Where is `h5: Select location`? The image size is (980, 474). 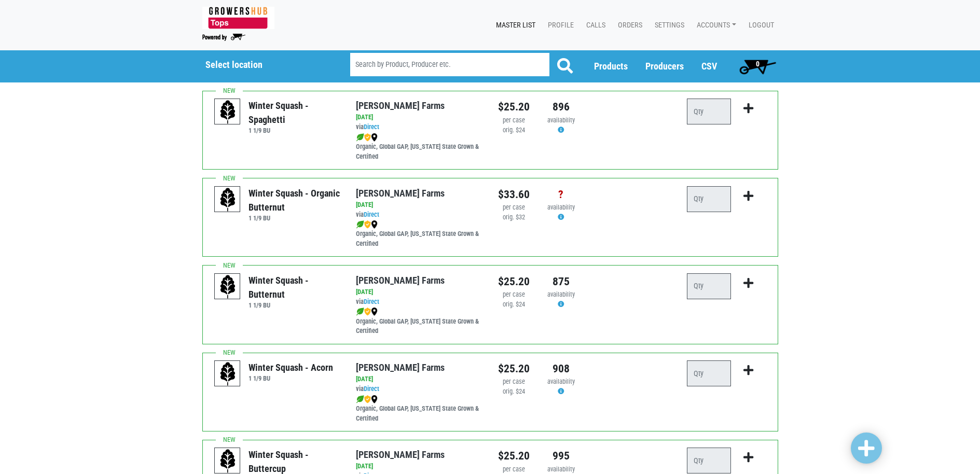
h5: Select location is located at coordinates (264, 65).